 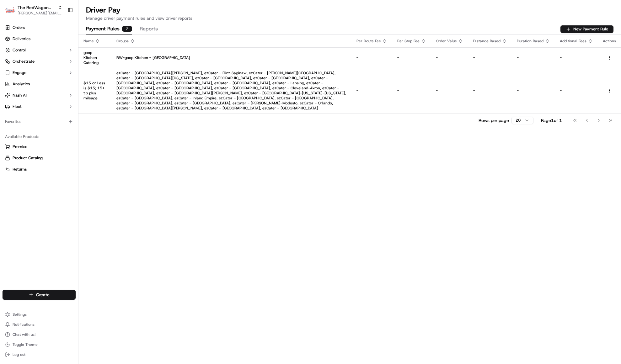 I want to click on span: The RedWagon Delivers, so click(x=36, y=8).